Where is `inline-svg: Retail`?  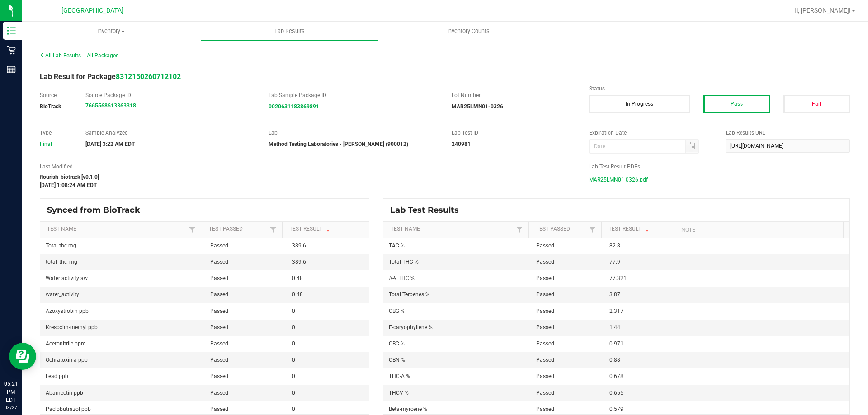
inline-svg: Retail is located at coordinates (11, 50).